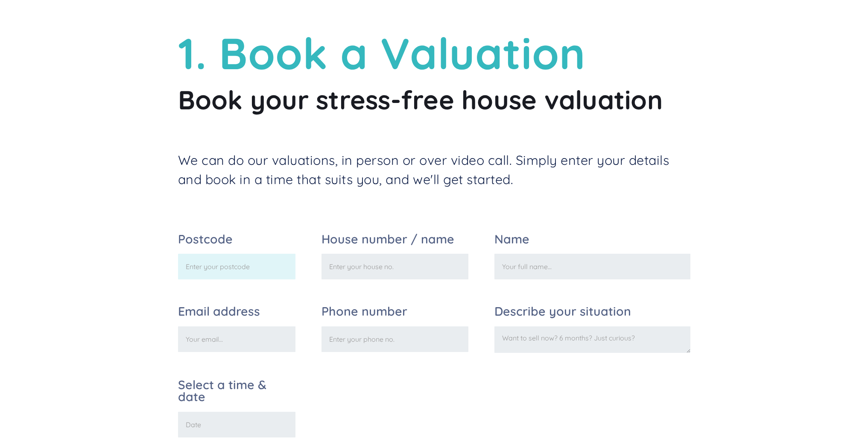 Image resolution: width=868 pixels, height=440 pixels. Describe the element at coordinates (592, 239) in the screenshot. I see `label: Name` at that location.